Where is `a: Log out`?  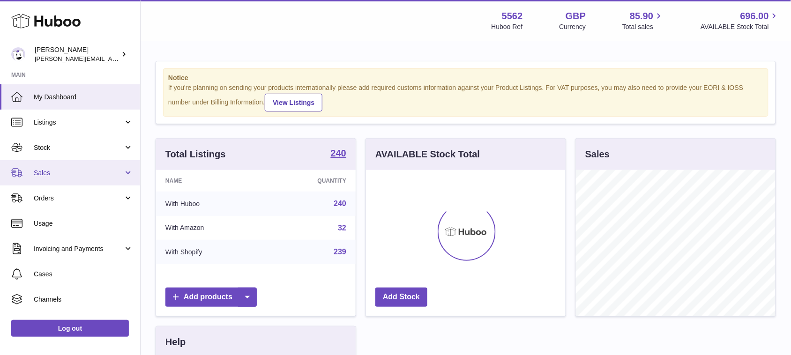
a: Log out is located at coordinates (70, 328).